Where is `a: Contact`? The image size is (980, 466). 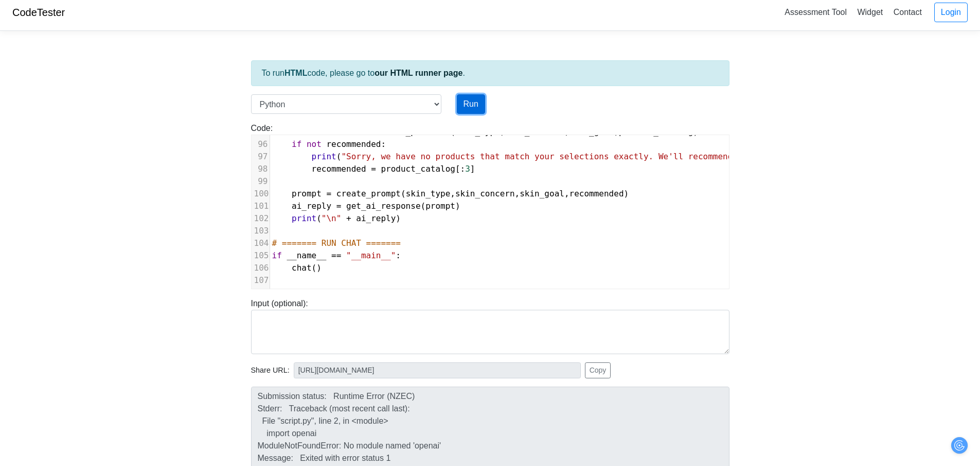
a: Contact is located at coordinates (908, 11).